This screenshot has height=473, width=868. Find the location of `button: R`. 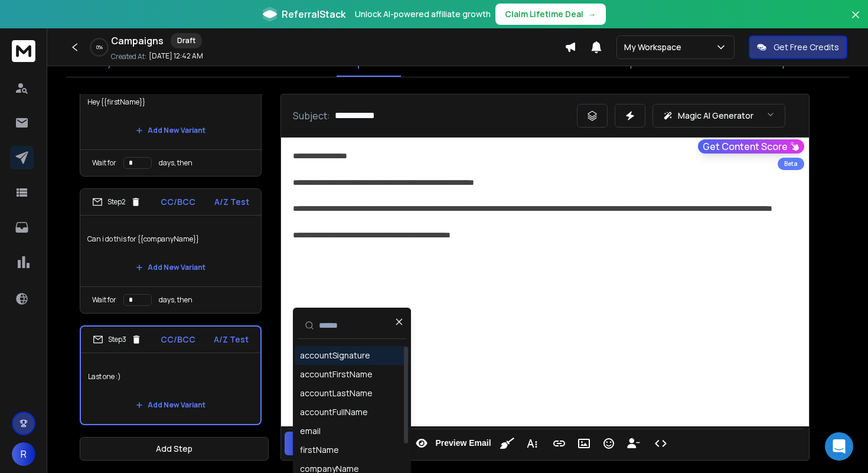

button: R is located at coordinates (24, 454).